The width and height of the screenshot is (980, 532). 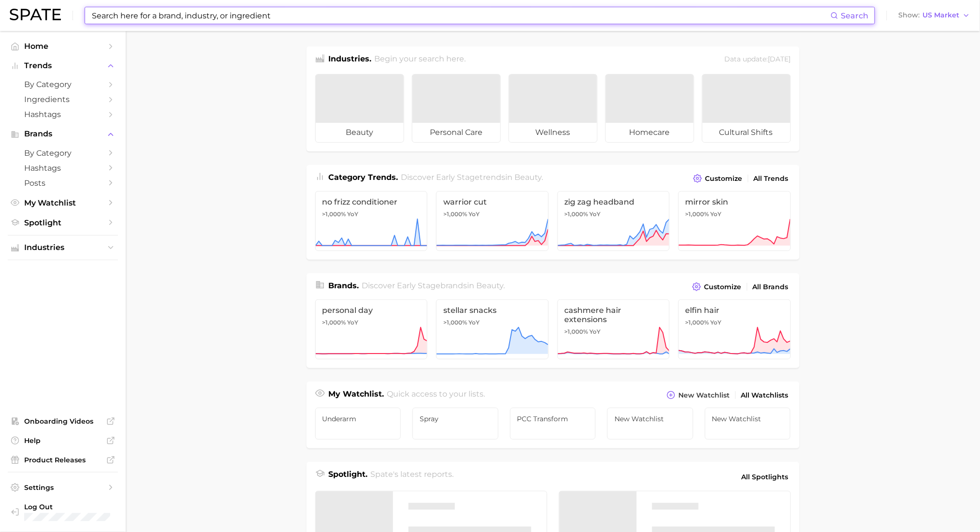 What do you see at coordinates (771, 287) in the screenshot?
I see `span: All Brands` at bounding box center [771, 287].